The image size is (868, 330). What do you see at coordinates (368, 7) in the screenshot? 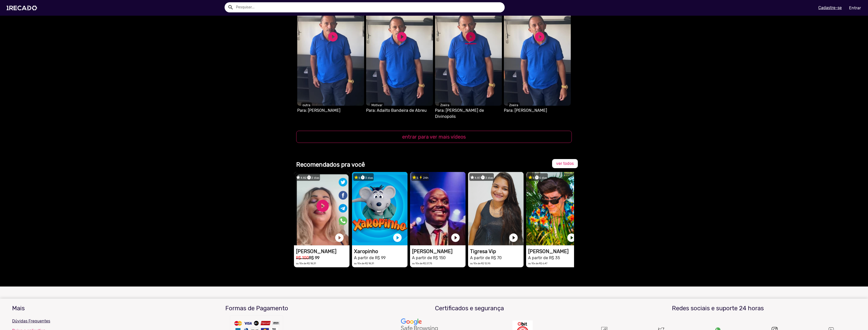
I see `input: Pesquisar...` at bounding box center [368, 7].